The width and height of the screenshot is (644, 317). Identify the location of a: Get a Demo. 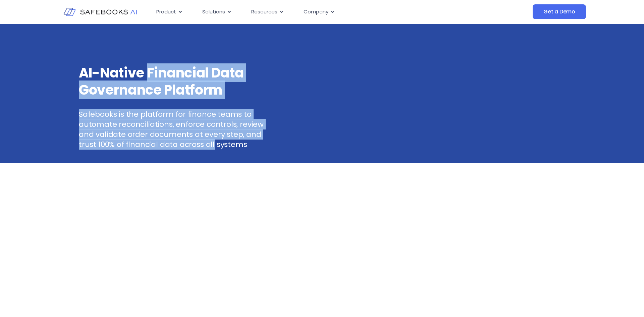
(559, 12).